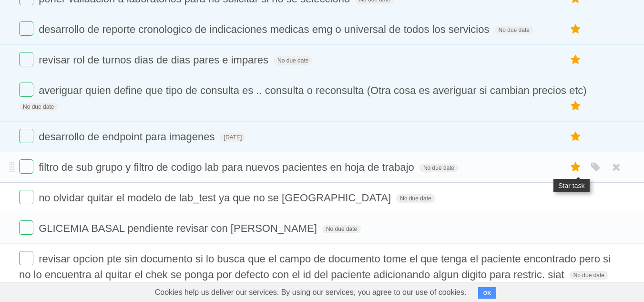  What do you see at coordinates (228, 167) in the screenshot?
I see `span: filtro de sub grupo y filtro de codigo lab para nuevos pacientes en hoja de trabajo` at bounding box center [228, 167].